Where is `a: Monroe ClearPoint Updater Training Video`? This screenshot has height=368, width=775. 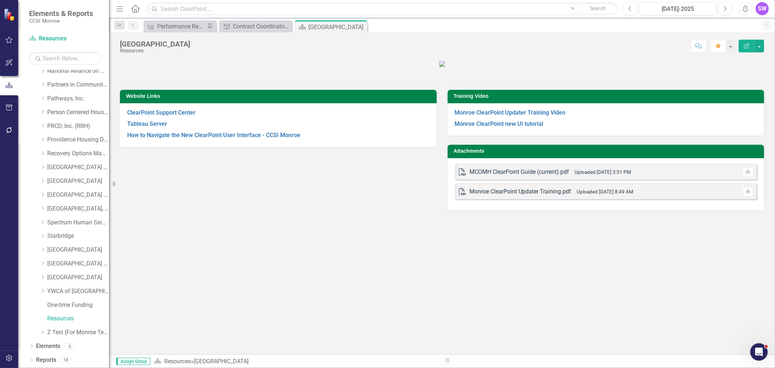
a: Monroe ClearPoint Updater Training Video is located at coordinates (510, 112).